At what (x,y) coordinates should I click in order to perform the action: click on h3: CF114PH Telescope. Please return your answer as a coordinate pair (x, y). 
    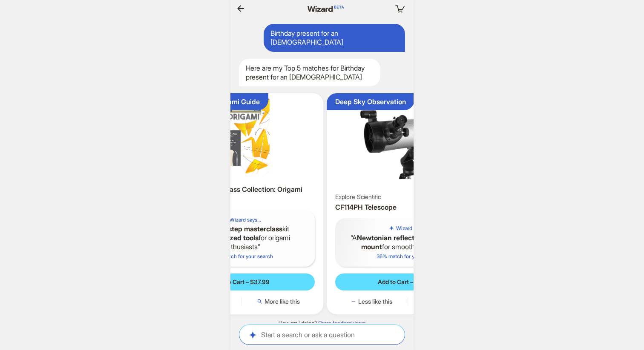
    Looking at the image, I should click on (408, 207).